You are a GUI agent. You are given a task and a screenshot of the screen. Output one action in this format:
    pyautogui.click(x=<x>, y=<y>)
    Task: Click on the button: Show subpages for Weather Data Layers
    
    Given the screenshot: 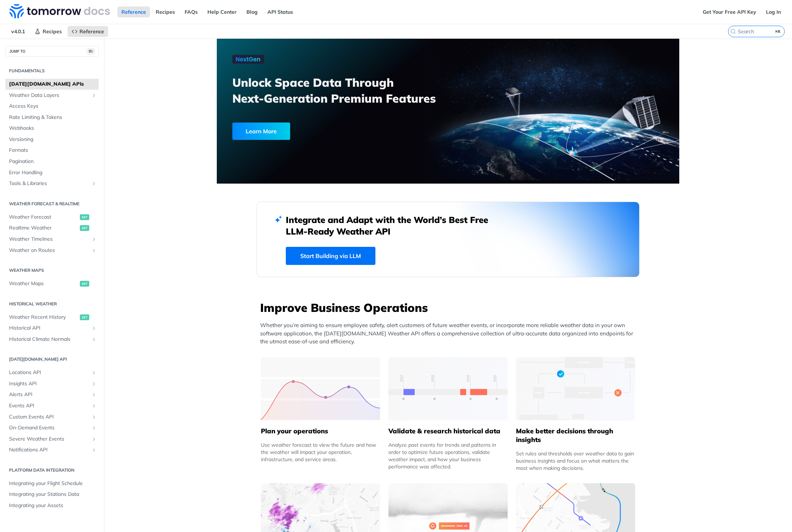 What is the action you would take?
    pyautogui.click(x=94, y=96)
    